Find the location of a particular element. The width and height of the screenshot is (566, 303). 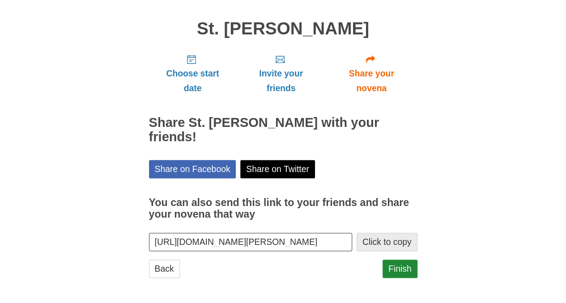

a: Invite your friends is located at coordinates (281, 73).